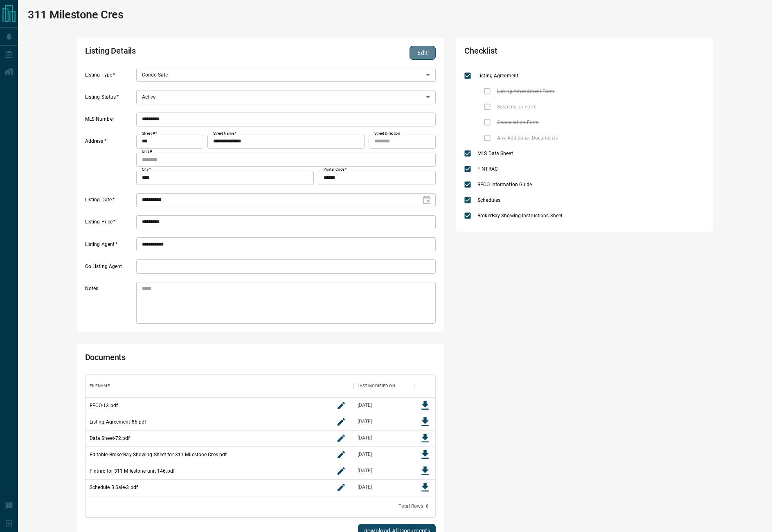  I want to click on h2: Documents, so click(190, 359).